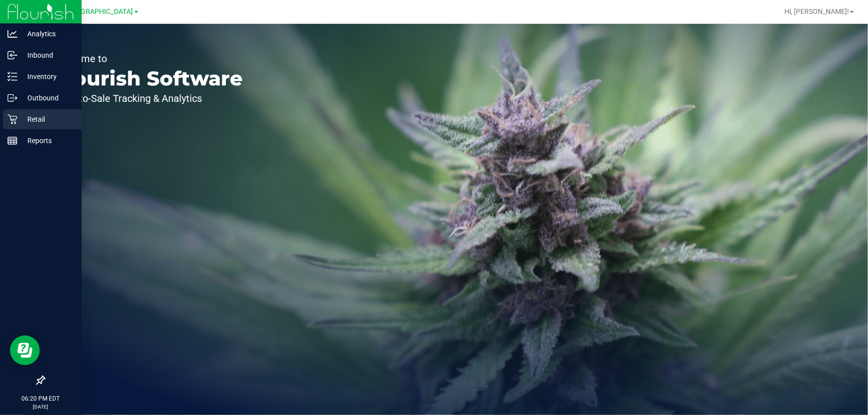 The image size is (868, 415). Describe the element at coordinates (13, 98) in the screenshot. I see `inline-svg: Outbound` at that location.